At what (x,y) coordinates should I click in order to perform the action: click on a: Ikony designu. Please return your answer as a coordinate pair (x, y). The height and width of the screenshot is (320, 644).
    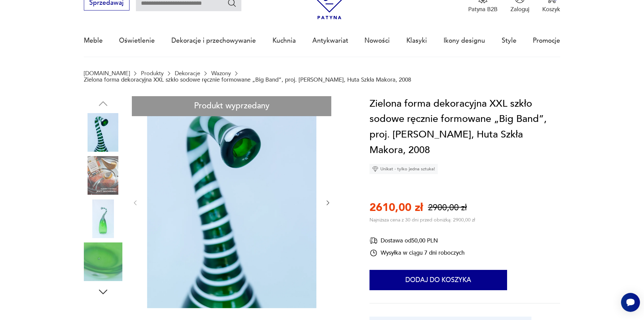
    Looking at the image, I should click on (464, 41).